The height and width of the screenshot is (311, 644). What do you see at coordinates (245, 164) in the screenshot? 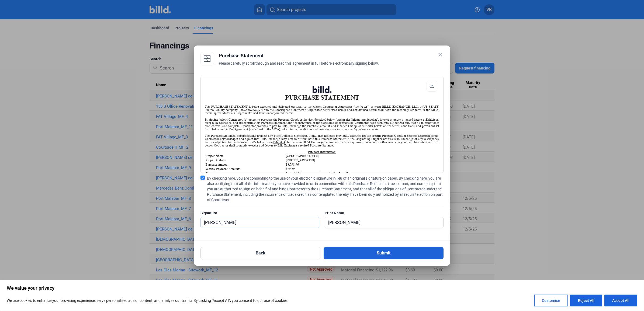
I see `td: Purchase Amount:` at bounding box center [245, 164].